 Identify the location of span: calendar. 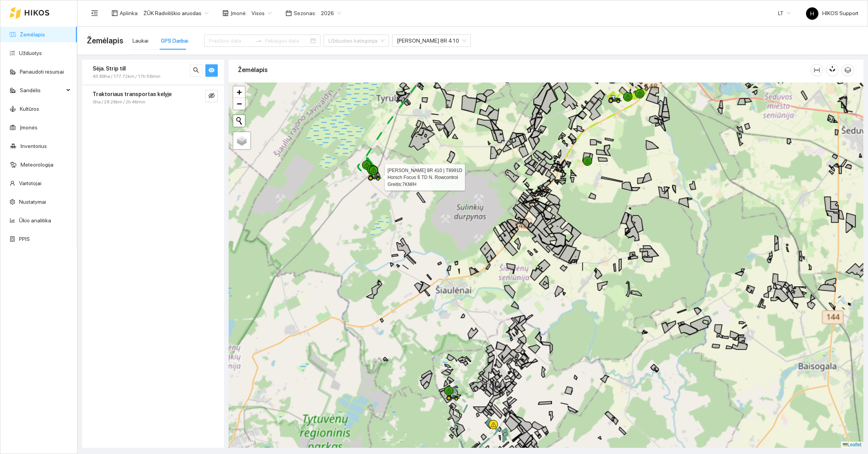
(289, 13).